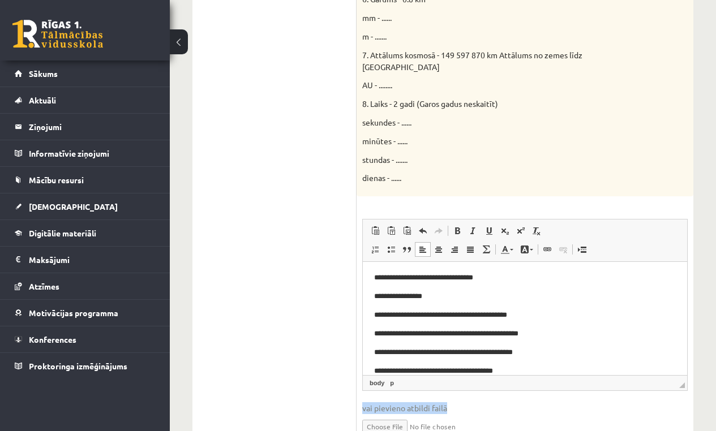  Describe the element at coordinates (489, 231) in the screenshot. I see `a: Pasvītrojums (⌘+U)` at that location.